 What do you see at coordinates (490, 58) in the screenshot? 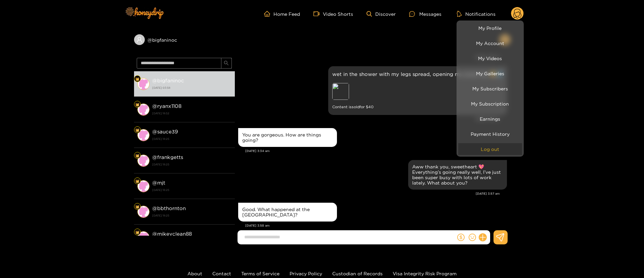
I see `a: My Videos` at bounding box center [490, 58].